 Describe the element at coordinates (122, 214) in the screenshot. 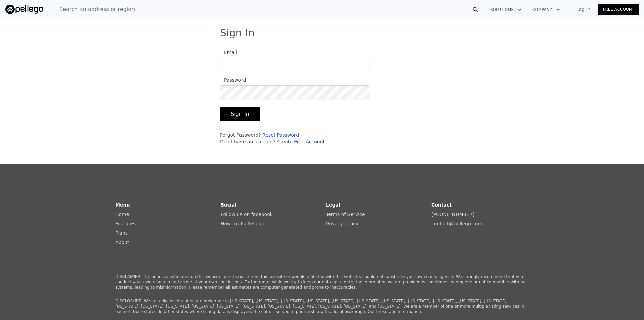

I see `a: Home` at that location.